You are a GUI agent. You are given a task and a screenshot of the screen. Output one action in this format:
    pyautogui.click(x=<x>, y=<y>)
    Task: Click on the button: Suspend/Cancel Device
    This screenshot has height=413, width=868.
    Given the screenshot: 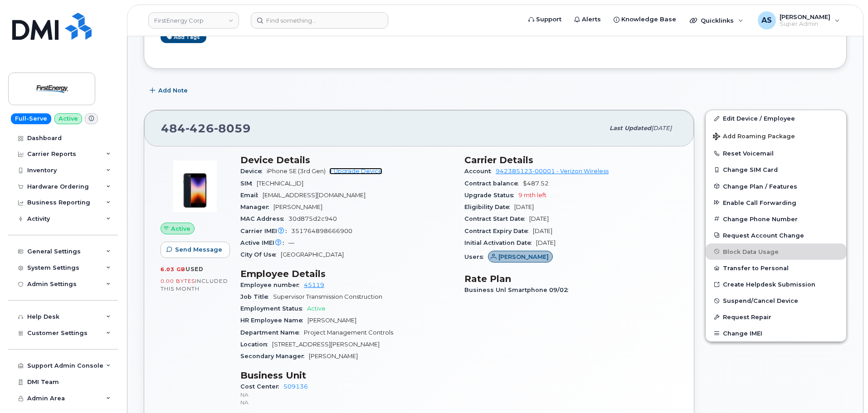 What is the action you would take?
    pyautogui.click(x=776, y=301)
    